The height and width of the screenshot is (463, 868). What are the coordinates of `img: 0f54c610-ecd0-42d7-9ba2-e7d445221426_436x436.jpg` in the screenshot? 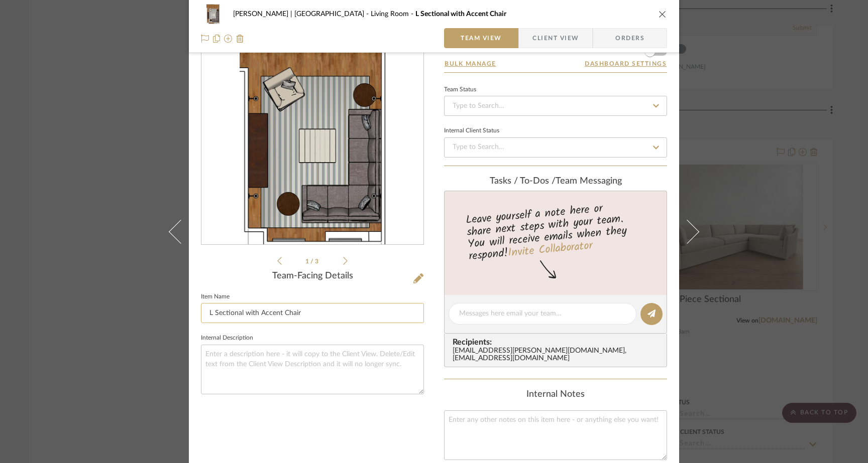 It's located at (313, 136).